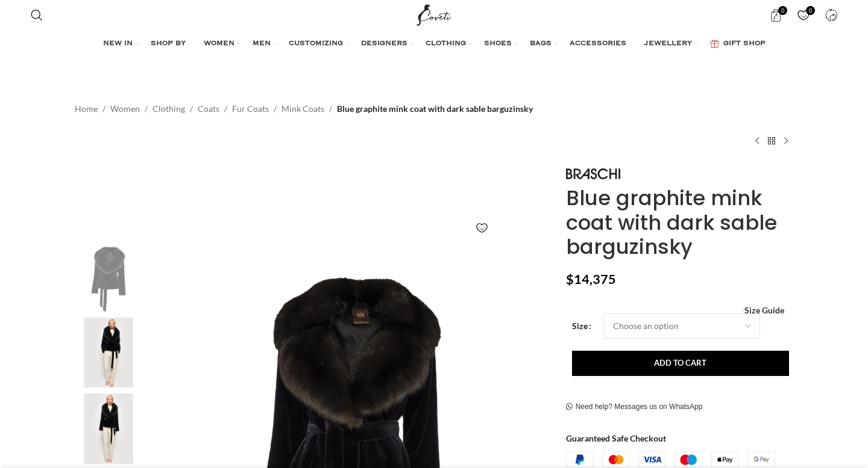 This screenshot has height=468, width=868. What do you see at coordinates (445, 44) in the screenshot?
I see `span: CLOTHING` at bounding box center [445, 44].